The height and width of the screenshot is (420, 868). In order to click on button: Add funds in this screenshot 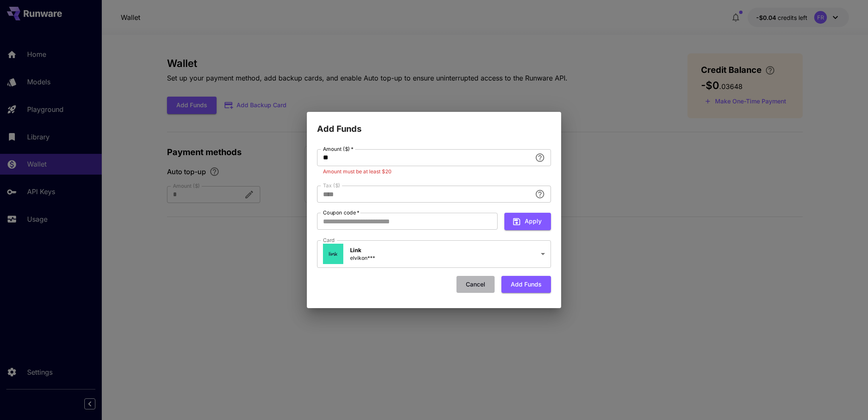, I will do `click(526, 284)`.